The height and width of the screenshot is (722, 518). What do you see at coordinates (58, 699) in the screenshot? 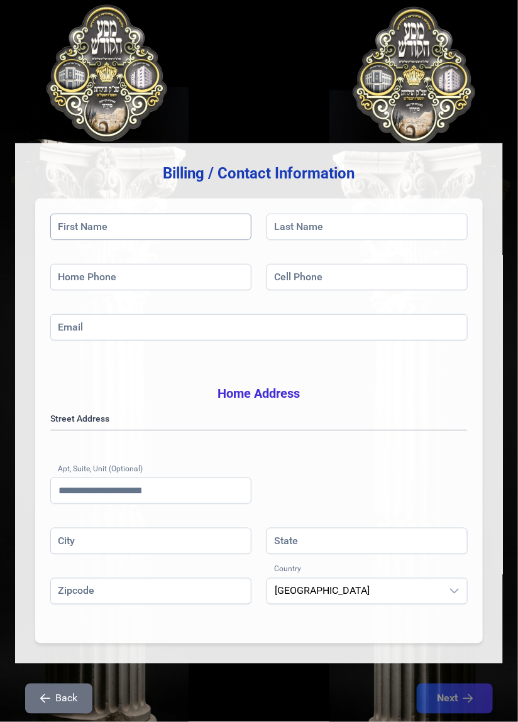
I see `button: Back` at bounding box center [58, 699].